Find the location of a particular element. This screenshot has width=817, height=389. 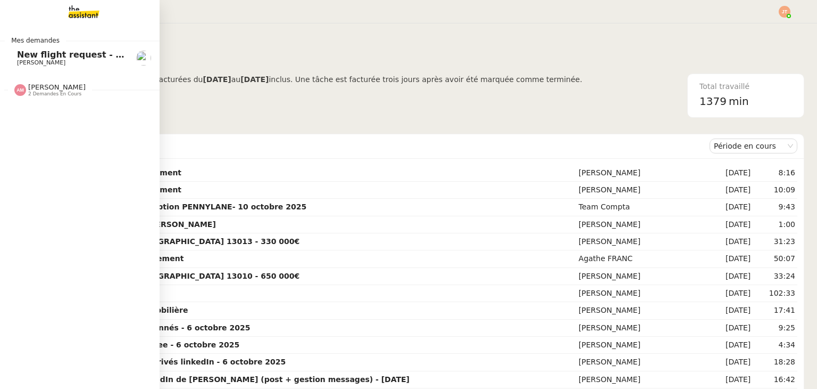

td: 9:43 is located at coordinates (775, 207).